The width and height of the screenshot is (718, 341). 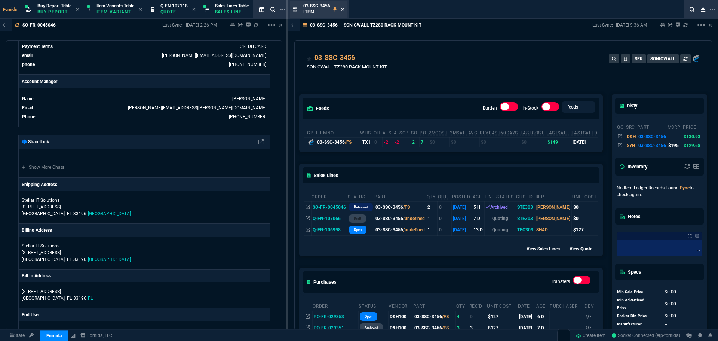 What do you see at coordinates (28, 64) in the screenshot?
I see `span: phone` at bounding box center [28, 64].